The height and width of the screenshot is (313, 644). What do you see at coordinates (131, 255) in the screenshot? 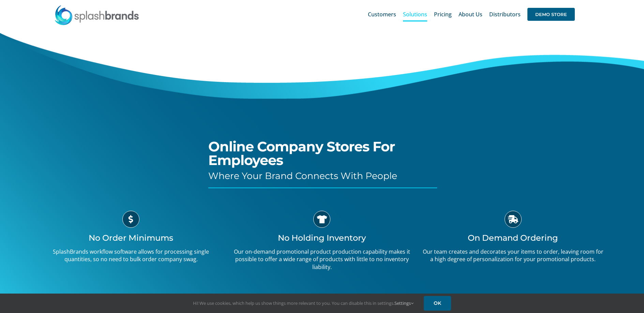
I see `p: SplashBrands workflow software allows for processing single quantities, so no need to bulk order ...` at bounding box center [131, 255].